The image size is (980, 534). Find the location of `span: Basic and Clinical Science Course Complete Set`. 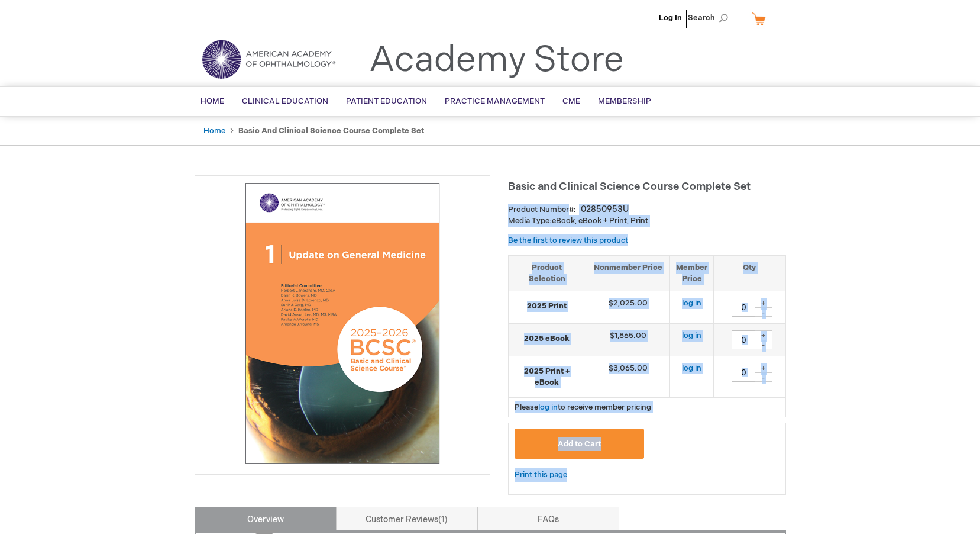

span: Basic and Clinical Science Course Complete Set is located at coordinates (629, 186).